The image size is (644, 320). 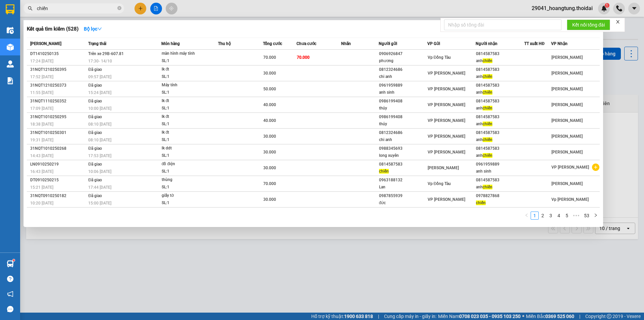 I want to click on li: Next 5 Pages, so click(x=576, y=215).